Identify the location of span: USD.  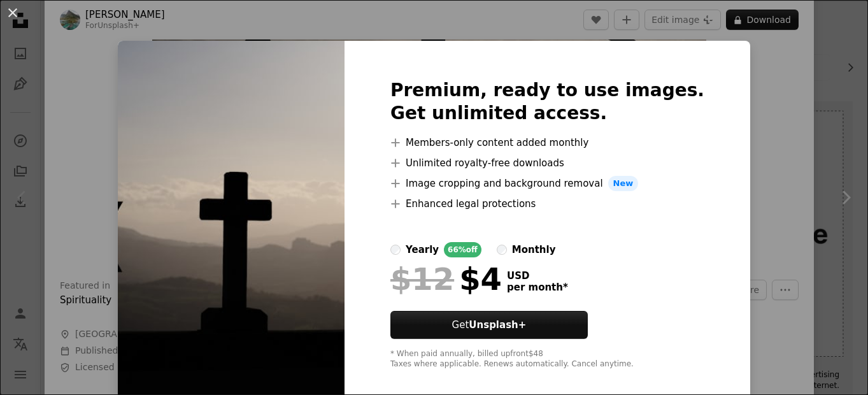
(538, 276).